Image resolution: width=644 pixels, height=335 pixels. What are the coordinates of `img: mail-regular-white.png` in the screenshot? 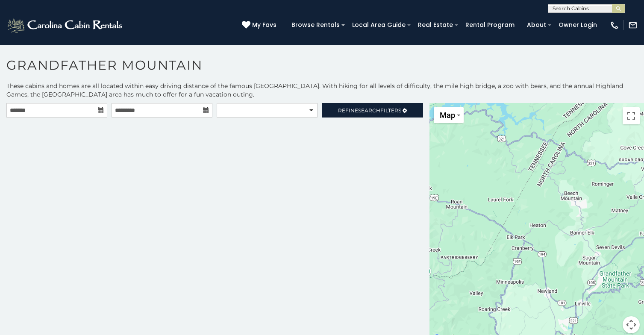 It's located at (633, 25).